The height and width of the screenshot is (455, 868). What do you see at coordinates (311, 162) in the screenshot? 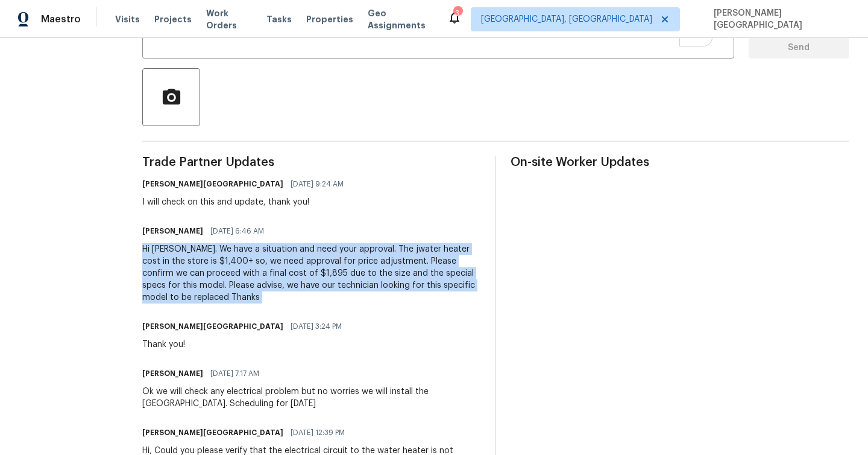
I see `span: Trade Partner Updates` at bounding box center [311, 162].